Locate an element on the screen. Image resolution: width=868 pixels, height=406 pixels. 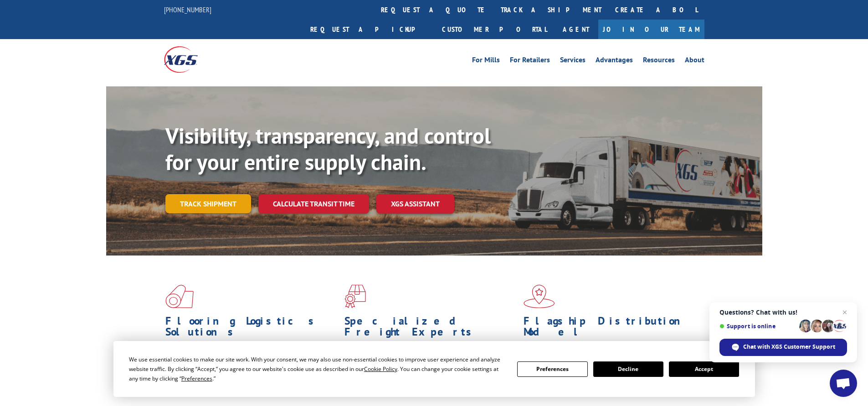
div: Open chat is located at coordinates (843, 383).